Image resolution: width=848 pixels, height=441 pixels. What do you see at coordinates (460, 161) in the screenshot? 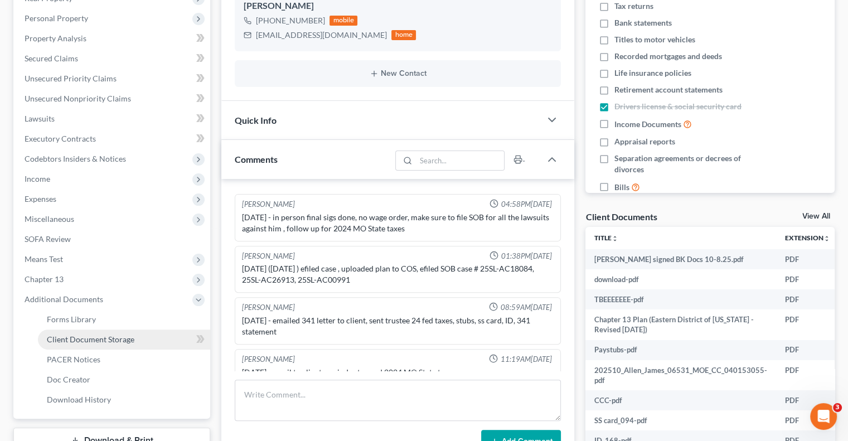
I see `input: Search...` at bounding box center [460, 161].